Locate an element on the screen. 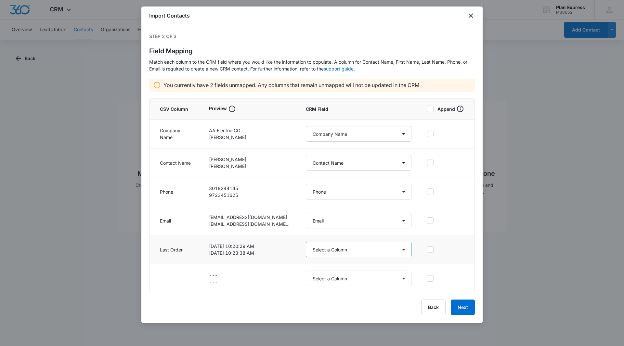 The width and height of the screenshot is (624, 346). td: Last Order is located at coordinates (175, 250).